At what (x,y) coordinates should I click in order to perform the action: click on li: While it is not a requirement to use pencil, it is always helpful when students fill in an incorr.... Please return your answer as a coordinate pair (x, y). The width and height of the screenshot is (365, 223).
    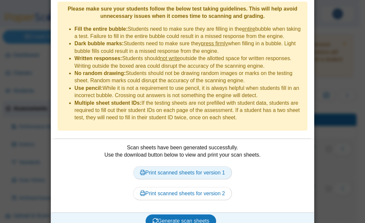
    Looking at the image, I should click on (189, 92).